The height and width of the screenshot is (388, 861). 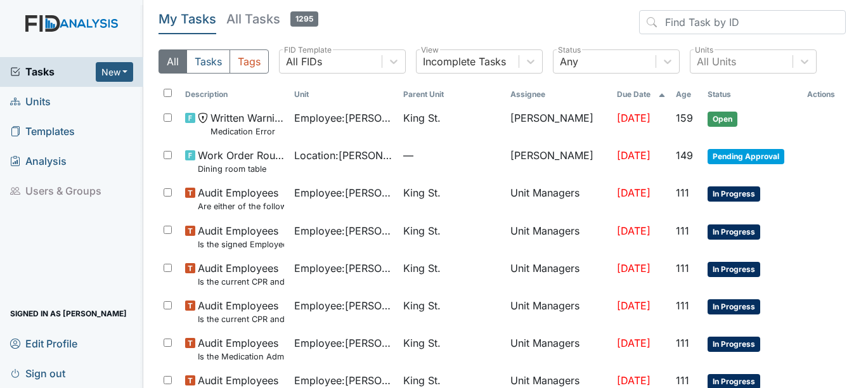 I want to click on a: Tasks, so click(x=53, y=72).